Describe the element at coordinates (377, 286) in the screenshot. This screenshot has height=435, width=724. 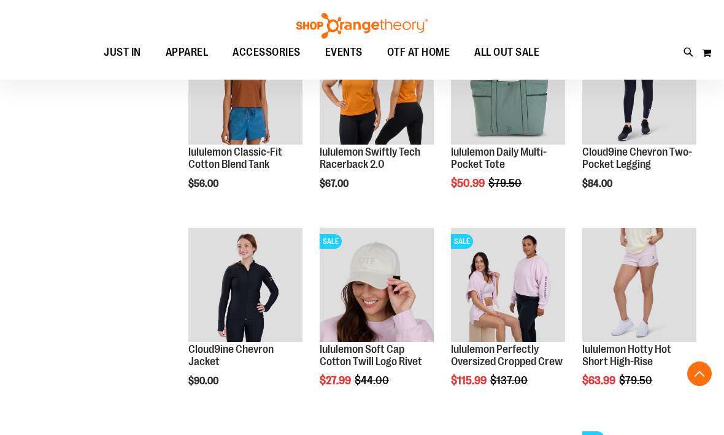
I see `a: OTF lululemon Soft Cap Cotton Twill Logo Rivet KhakiSALE` at that location.